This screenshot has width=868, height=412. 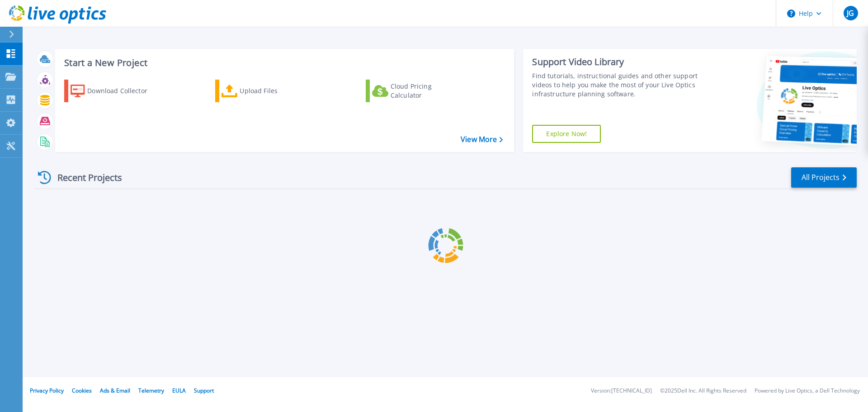 I want to click on a: Upload Files, so click(x=266, y=91).